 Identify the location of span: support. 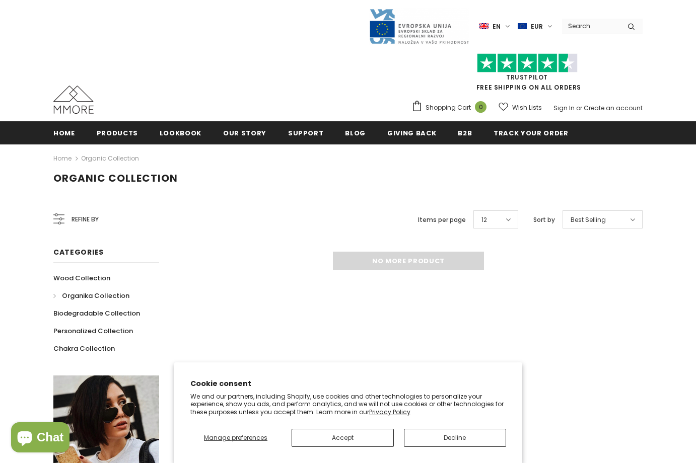
(306, 133).